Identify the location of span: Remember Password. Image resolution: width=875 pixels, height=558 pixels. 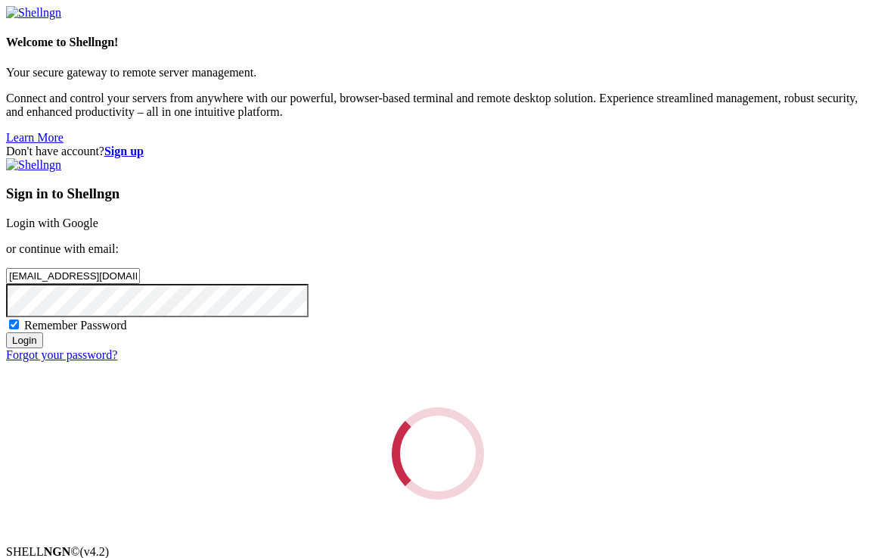
(76, 325).